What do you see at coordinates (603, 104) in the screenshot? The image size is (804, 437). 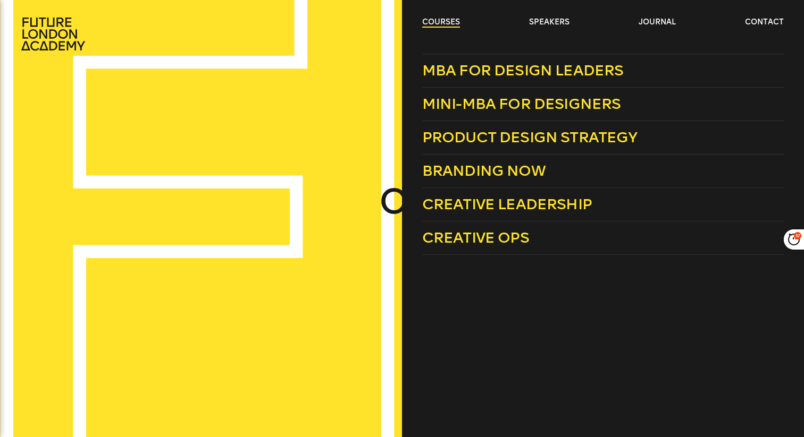 I see `a: Mini-MBA for Designers` at bounding box center [603, 104].